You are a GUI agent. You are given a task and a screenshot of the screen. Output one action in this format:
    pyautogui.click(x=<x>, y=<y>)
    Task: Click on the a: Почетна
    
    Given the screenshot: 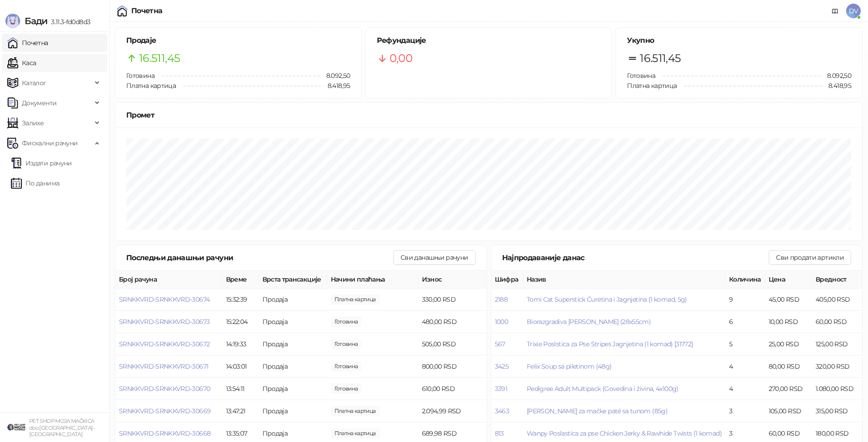 What is the action you would take?
    pyautogui.click(x=28, y=43)
    